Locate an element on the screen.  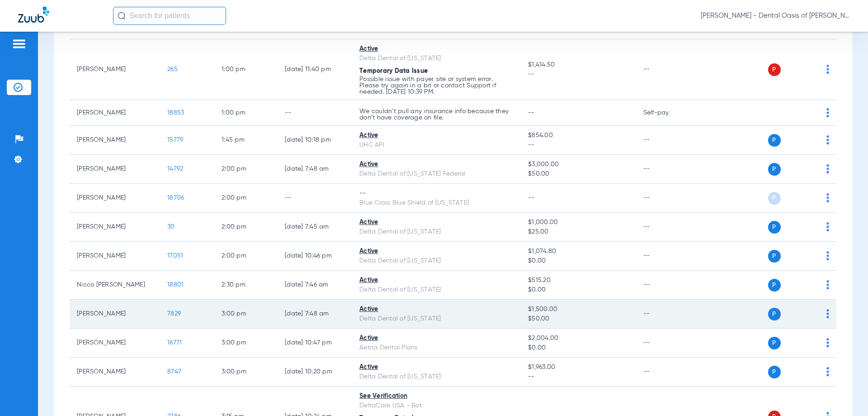
span: $1,500.00 is located at coordinates (578, 309).